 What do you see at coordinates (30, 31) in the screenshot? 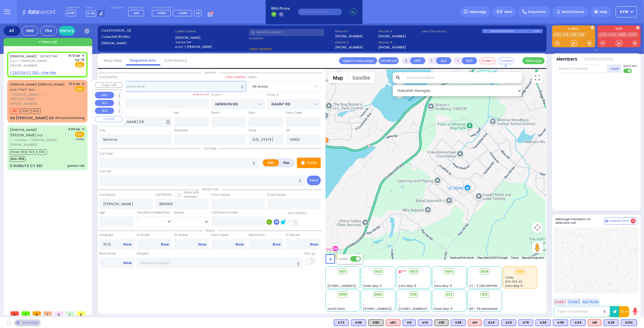
I see `div: EMS` at bounding box center [30, 31].